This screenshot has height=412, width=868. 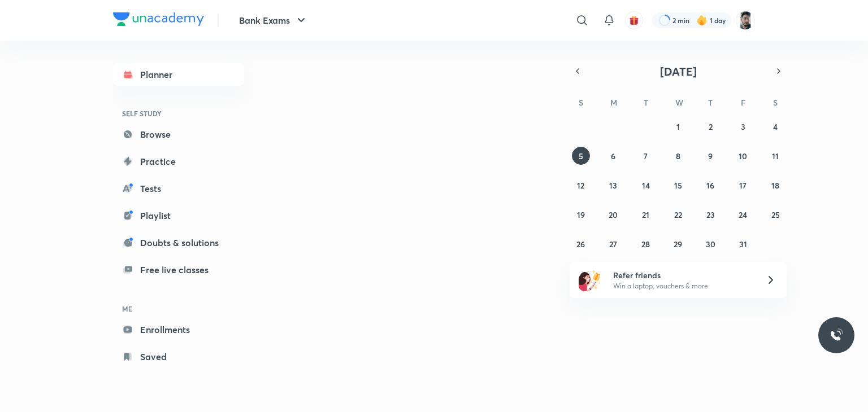 What do you see at coordinates (679, 102) in the screenshot?
I see `abbr: Wednesday` at bounding box center [679, 102].